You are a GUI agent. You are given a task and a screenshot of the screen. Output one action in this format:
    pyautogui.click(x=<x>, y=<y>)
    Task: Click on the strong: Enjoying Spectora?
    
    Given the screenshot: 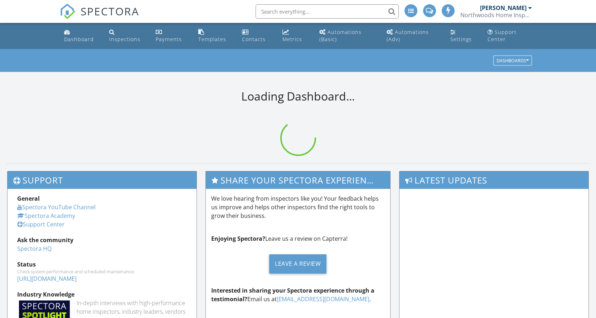 What is the action you would take?
    pyautogui.click(x=238, y=239)
    